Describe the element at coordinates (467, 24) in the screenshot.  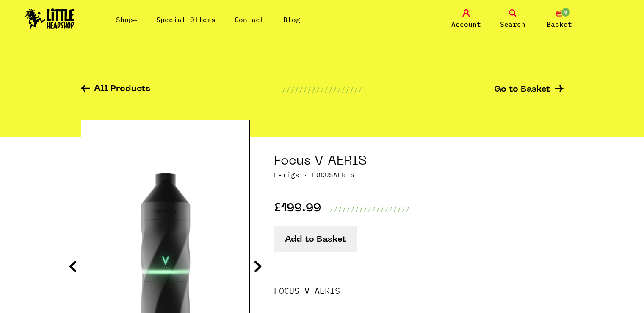
I see `span: Account` at that location.